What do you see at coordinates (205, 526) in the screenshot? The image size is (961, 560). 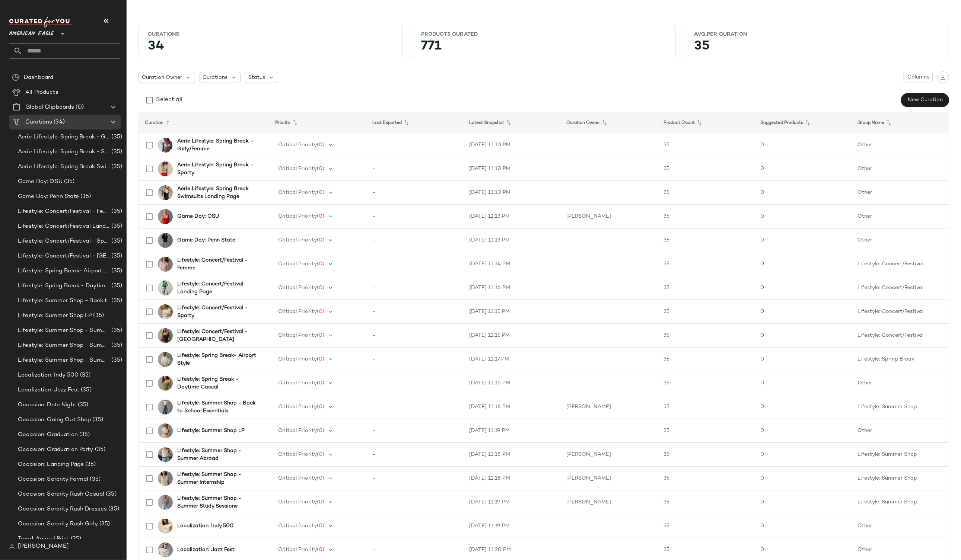 I see `b: Localization: Indy 500` at bounding box center [205, 526].